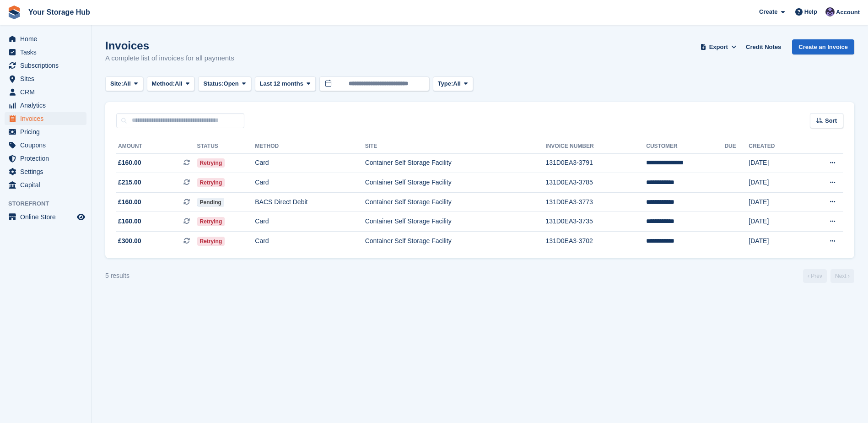  What do you see at coordinates (595, 202) in the screenshot?
I see `td: 131D0EA3-3773` at bounding box center [595, 202].